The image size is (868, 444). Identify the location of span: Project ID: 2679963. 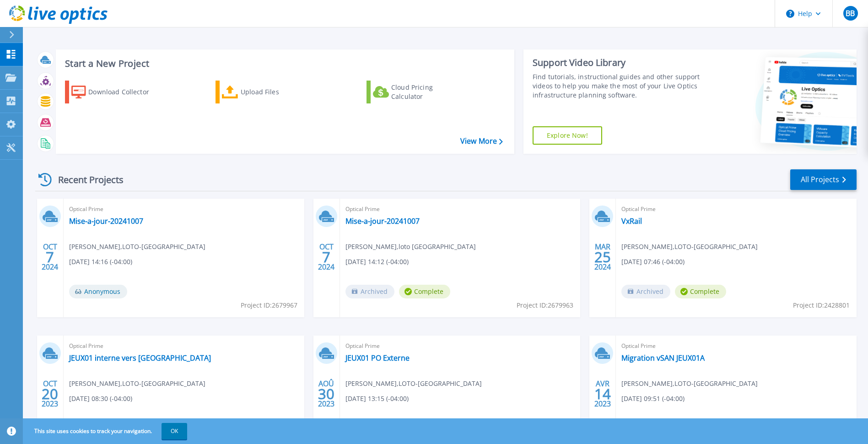
(545, 305).